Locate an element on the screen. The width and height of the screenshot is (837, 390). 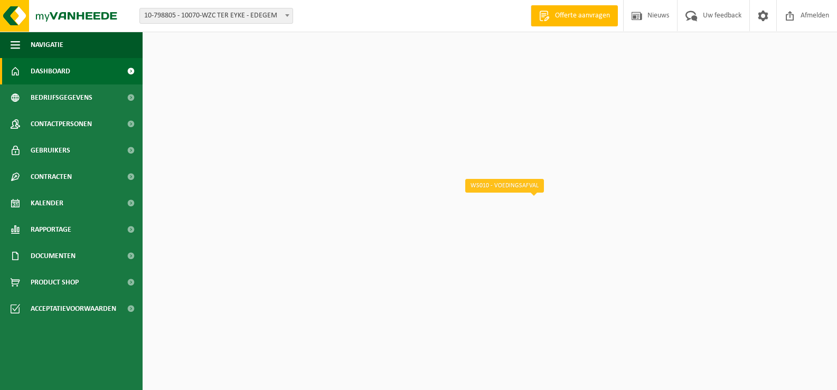
span: Gebruikers is located at coordinates (50, 151).